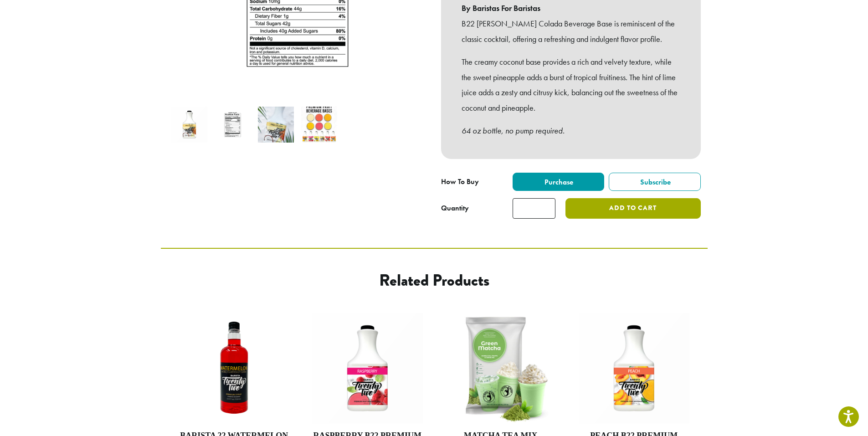 The width and height of the screenshot is (868, 436). I want to click on img: Piña Colada B22 Premium Fruit Beverage Base - Image 3, so click(276, 124).